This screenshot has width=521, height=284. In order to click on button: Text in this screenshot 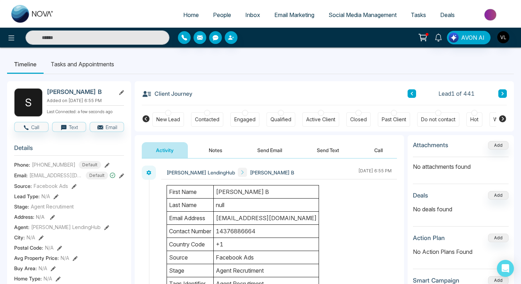, I will do `click(69, 127)`.